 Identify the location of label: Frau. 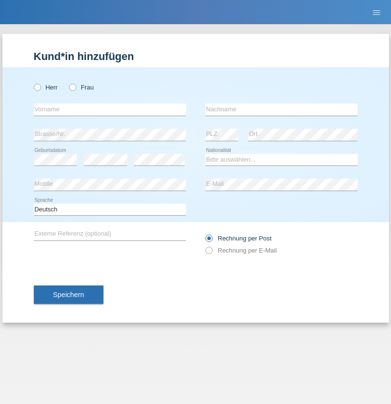
(81, 87).